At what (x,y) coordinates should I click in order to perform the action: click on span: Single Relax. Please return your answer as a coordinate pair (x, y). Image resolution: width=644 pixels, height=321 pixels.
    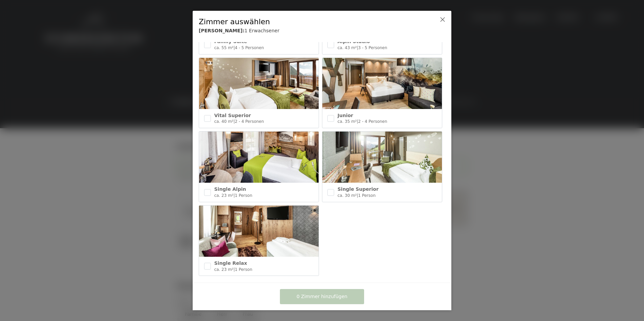
    Looking at the image, I should click on (231, 263).